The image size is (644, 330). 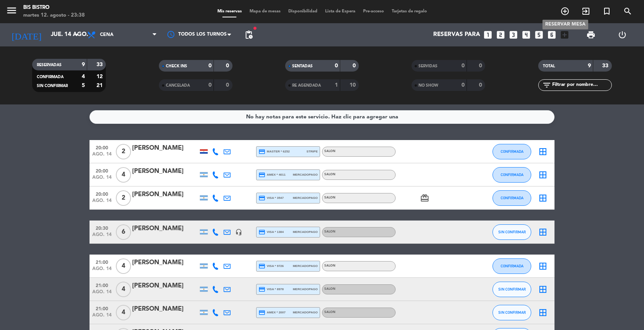 I want to click on div: martes 12. agosto - 23:38, so click(x=54, y=15).